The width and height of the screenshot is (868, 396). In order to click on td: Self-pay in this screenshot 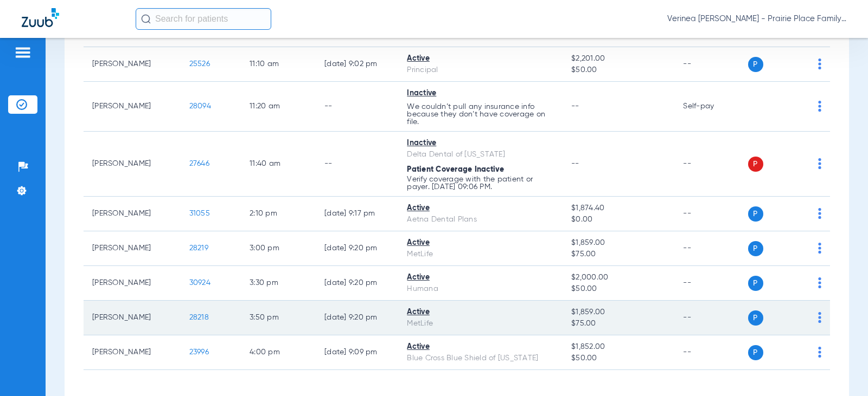, I will do `click(711, 107)`.